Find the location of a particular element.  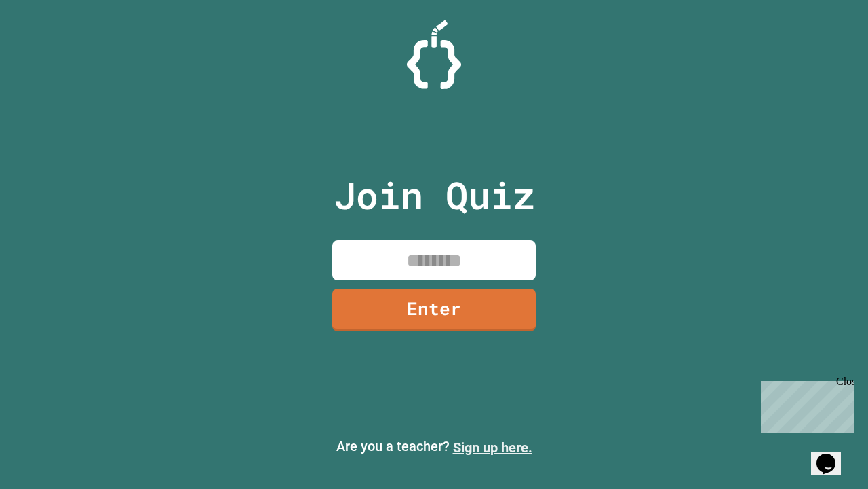

a: Enter is located at coordinates (434, 310).